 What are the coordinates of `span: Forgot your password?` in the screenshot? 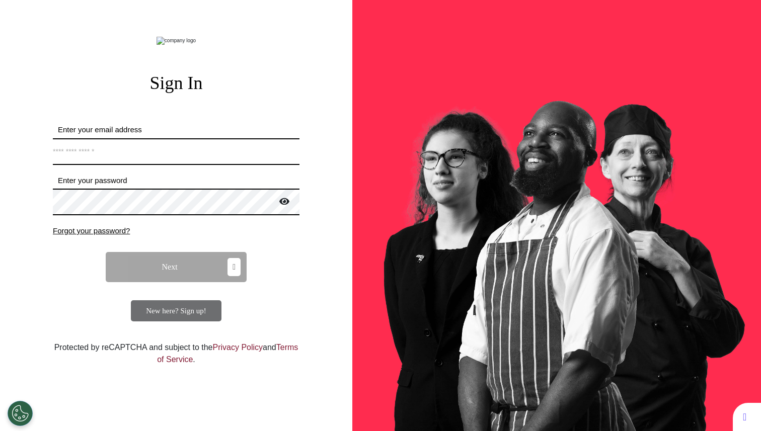 It's located at (91, 230).